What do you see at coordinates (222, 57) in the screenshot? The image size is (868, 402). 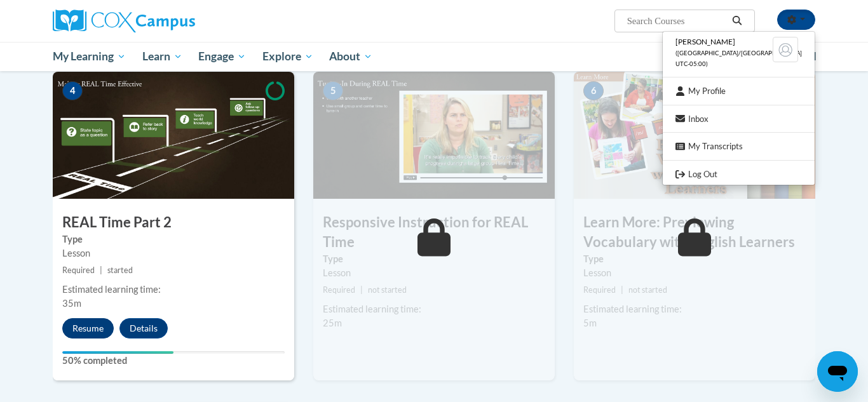 I see `span: Engage` at bounding box center [222, 57].